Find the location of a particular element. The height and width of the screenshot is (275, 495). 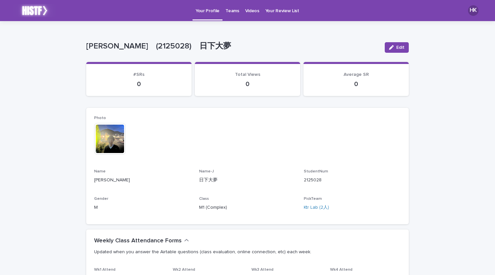

p: M1 (Complex) is located at coordinates (248, 207).